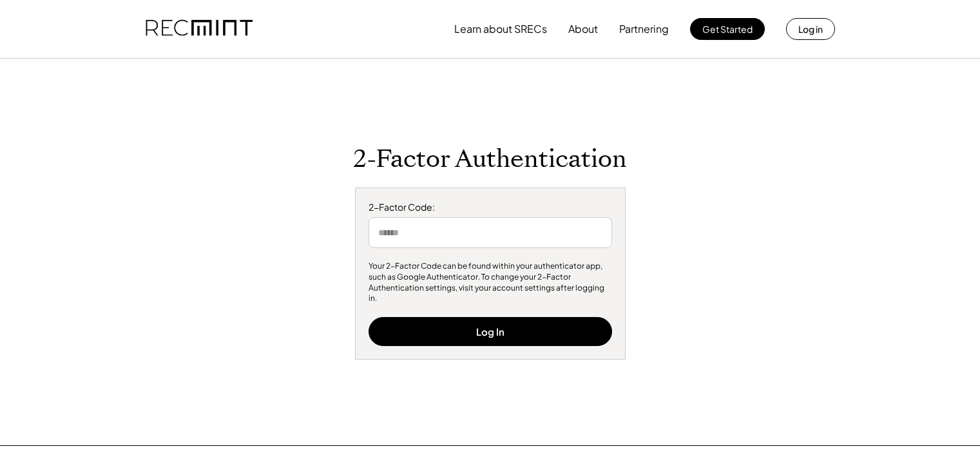 The width and height of the screenshot is (980, 453). What do you see at coordinates (501, 29) in the screenshot?
I see `button: Learn about SRECs` at bounding box center [501, 29].